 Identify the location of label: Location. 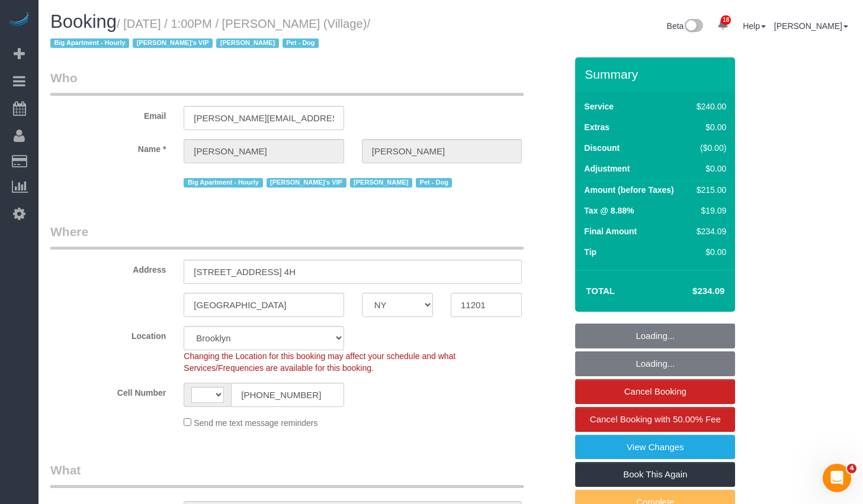
(108, 334).